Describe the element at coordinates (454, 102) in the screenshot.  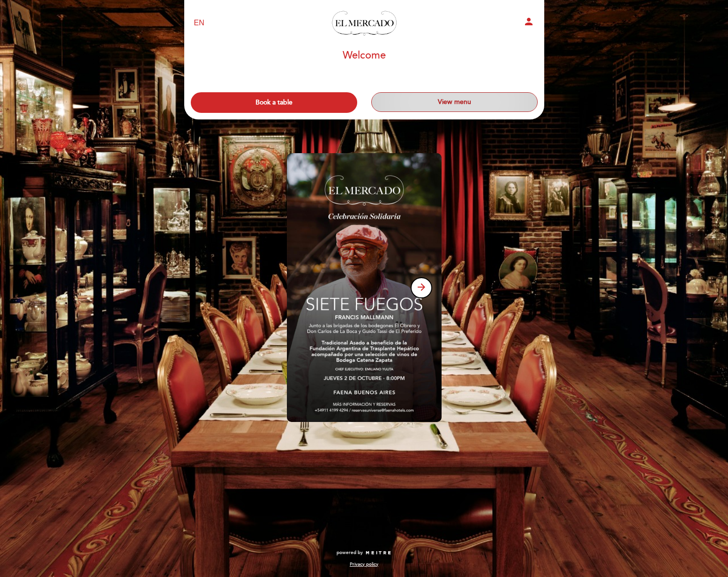
I see `button: View menu` at that location.